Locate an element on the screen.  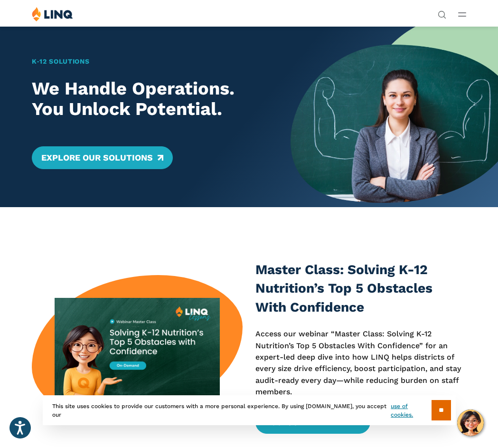
div: This site uses cookies to provide our customers with a more personal experience. By using [DOMAIN... is located at coordinates (249, 410).